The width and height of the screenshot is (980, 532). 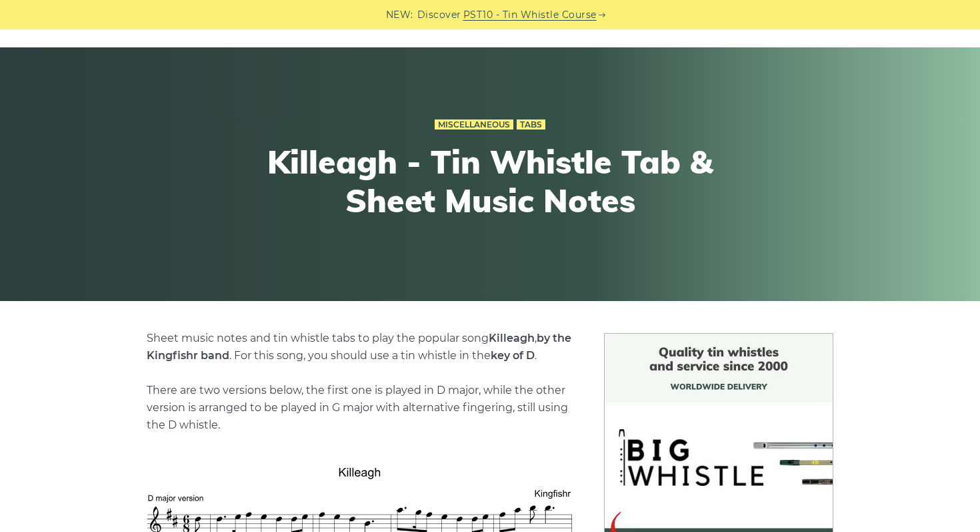 What do you see at coordinates (473, 125) in the screenshot?
I see `a: Miscellaneous` at bounding box center [473, 125].